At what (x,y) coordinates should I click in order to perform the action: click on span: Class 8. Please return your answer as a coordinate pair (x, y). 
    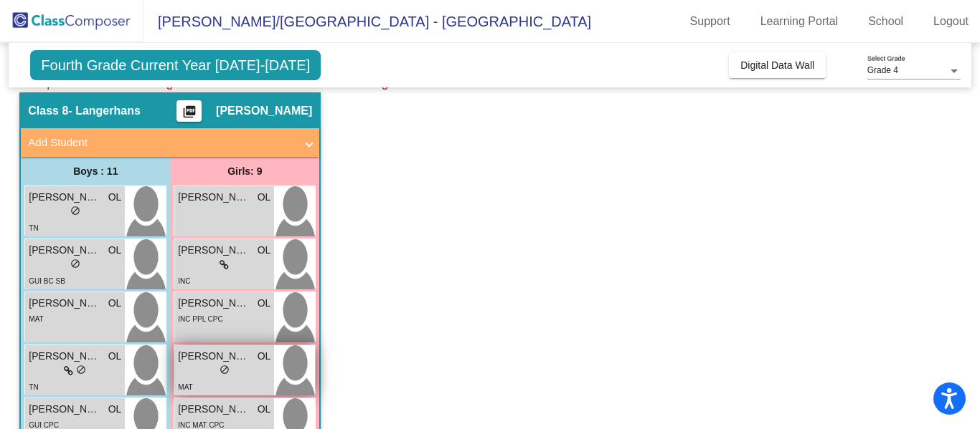
    Looking at the image, I should click on (48, 111).